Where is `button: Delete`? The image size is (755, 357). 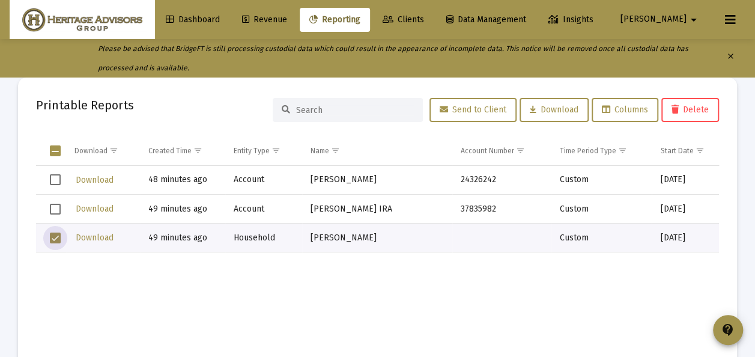 button: Delete is located at coordinates (690, 110).